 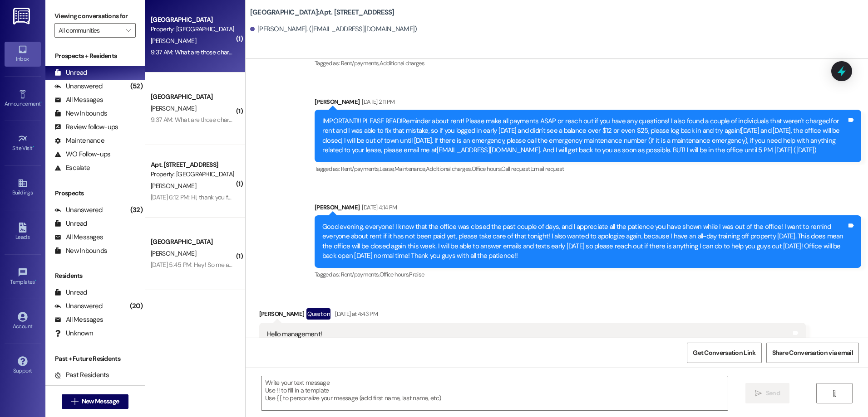 What do you see at coordinates (96, 402) in the screenshot?
I see `button: New Message` at bounding box center [96, 402].